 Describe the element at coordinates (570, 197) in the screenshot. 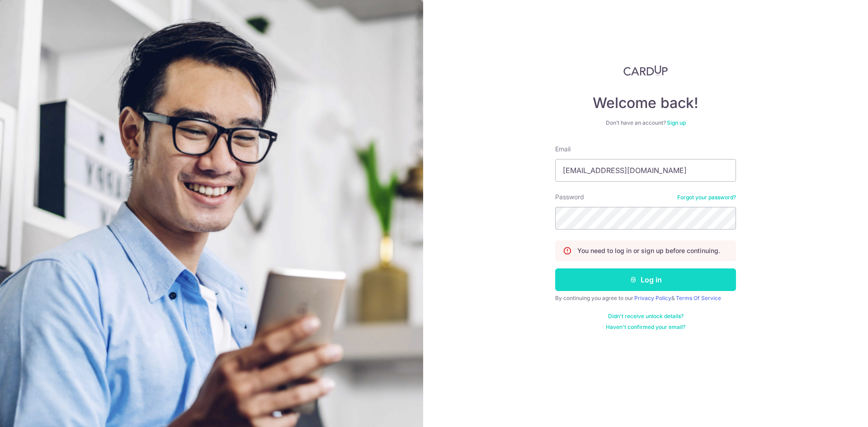

I see `label: Password` at that location.